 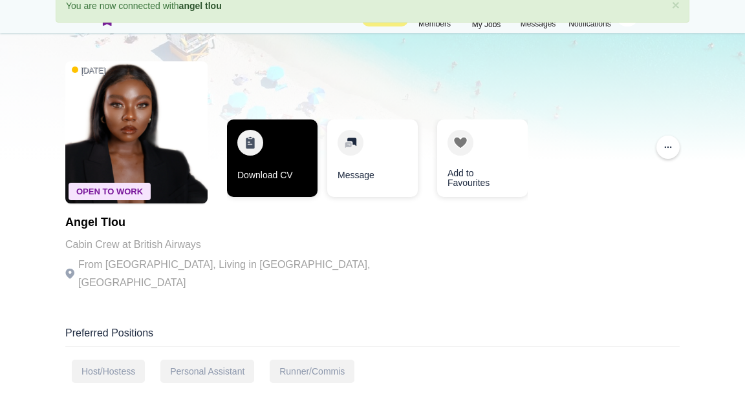 What do you see at coordinates (486, 25) in the screenshot?
I see `span: My Jobs` at bounding box center [486, 25].